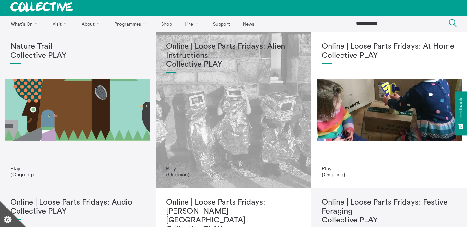 This screenshot has width=467, height=227. What do you see at coordinates (25, 24) in the screenshot?
I see `a: What's On` at bounding box center [25, 24].